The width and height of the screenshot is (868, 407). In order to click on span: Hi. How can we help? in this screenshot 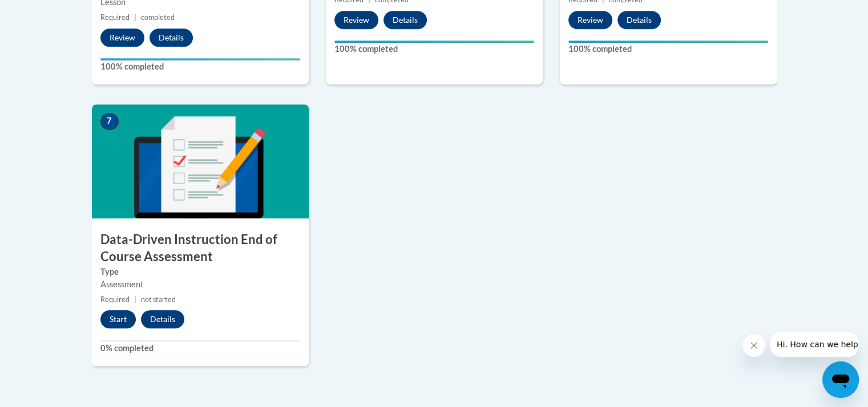, I will do `click(50, 12)`.